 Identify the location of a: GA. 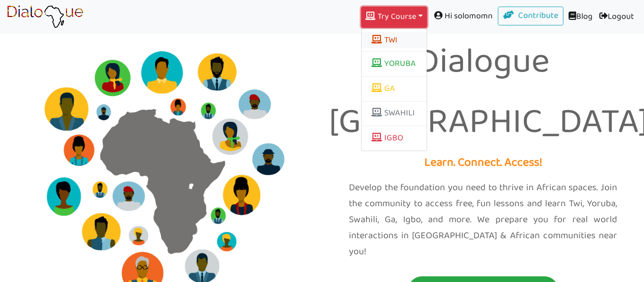
(394, 89).